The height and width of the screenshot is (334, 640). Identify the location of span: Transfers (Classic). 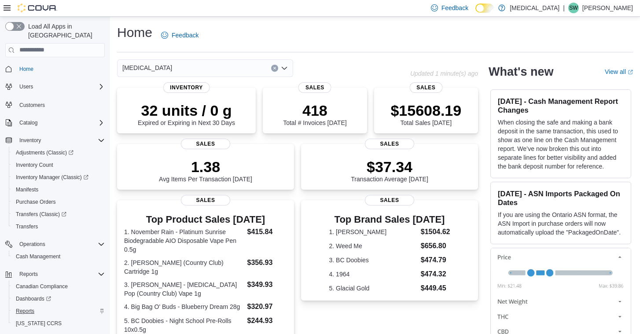
(41, 214).